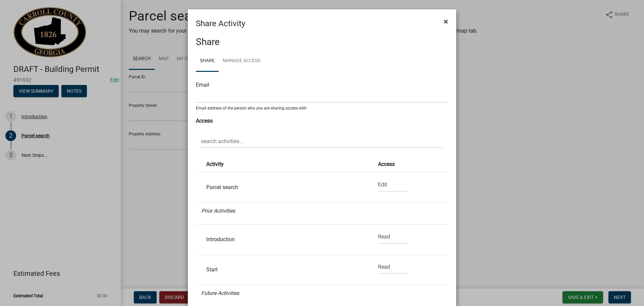  What do you see at coordinates (251, 108) in the screenshot?
I see `sub: Email address of the person who you are sharing access with` at bounding box center [251, 108].